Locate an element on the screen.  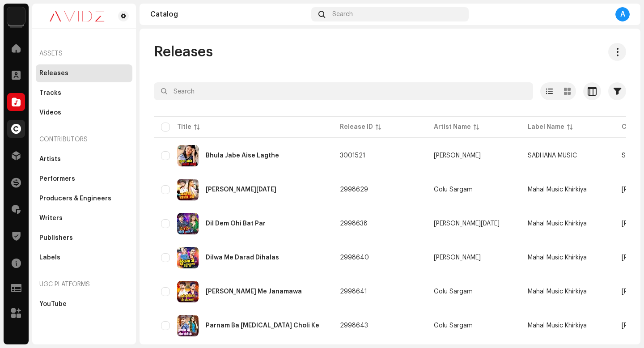
div: UGC Platforms is located at coordinates (84, 284).